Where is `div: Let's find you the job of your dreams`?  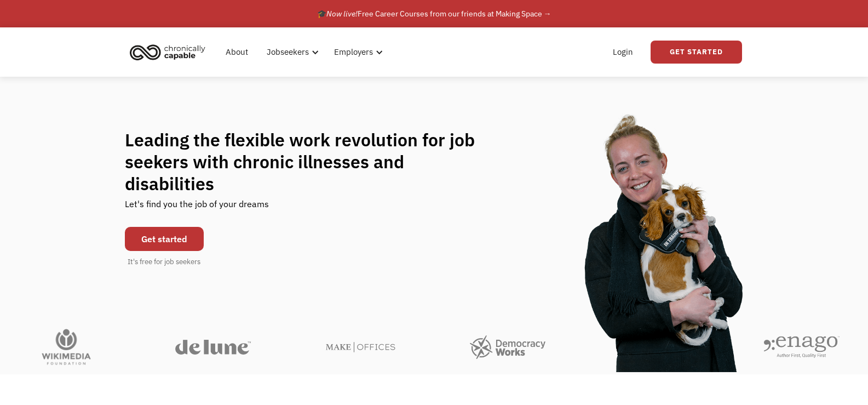 div: Let's find you the job of your dreams is located at coordinates (196, 207).